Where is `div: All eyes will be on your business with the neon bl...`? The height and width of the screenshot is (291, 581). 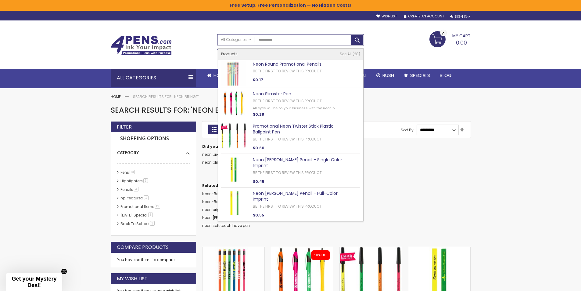 div: All eyes will be on your business with the neon bl... is located at coordinates (298, 108).